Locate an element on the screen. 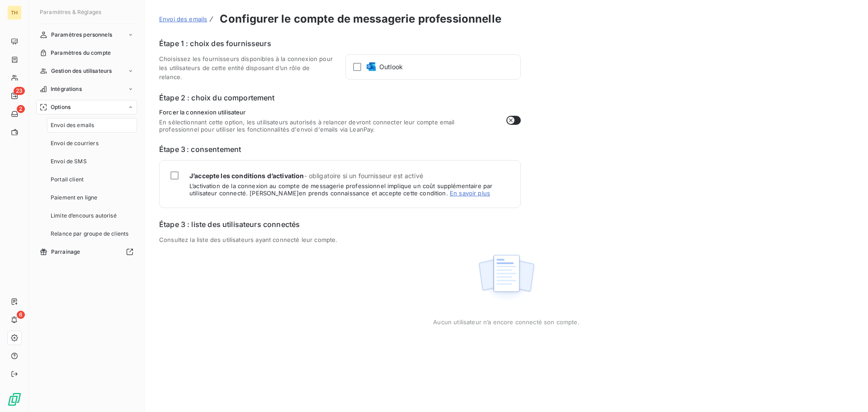 This screenshot has height=412, width=868. span: Choisissez les fournisseurs disponibles à la connexion pour les utilisateurs de cette entité disp... is located at coordinates (246, 68).